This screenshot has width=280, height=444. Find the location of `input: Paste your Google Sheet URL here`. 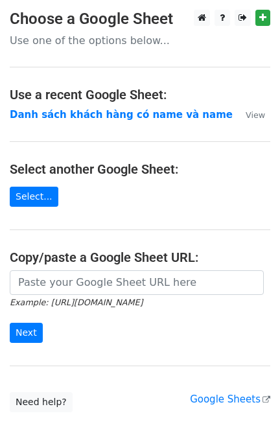

input: Paste your Google Sheet URL here is located at coordinates (137, 282).